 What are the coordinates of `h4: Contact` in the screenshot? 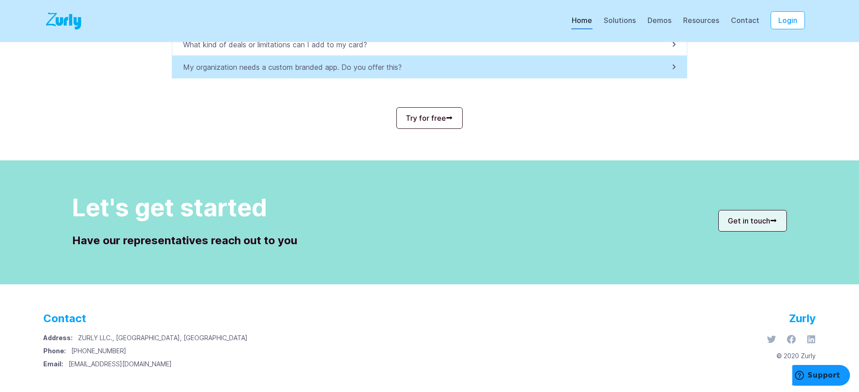 It's located at (145, 319).